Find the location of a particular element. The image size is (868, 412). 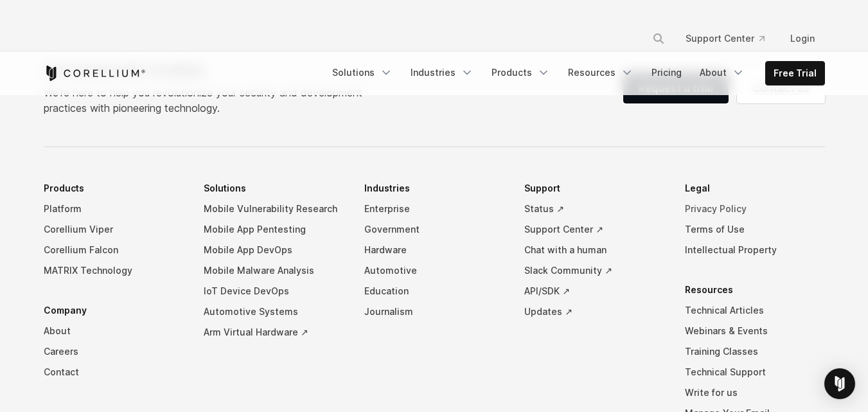

a: IoT Device DevOps is located at coordinates (274, 291).